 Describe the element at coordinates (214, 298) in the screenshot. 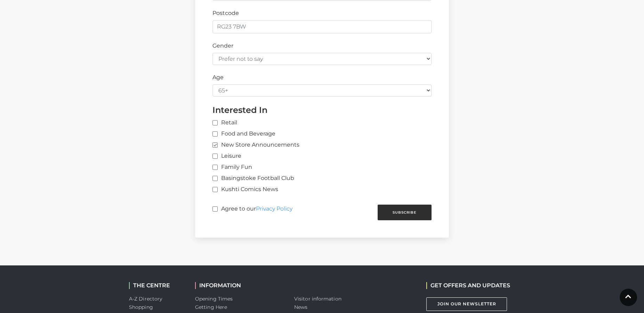

I see `a: Opening Times` at that location.